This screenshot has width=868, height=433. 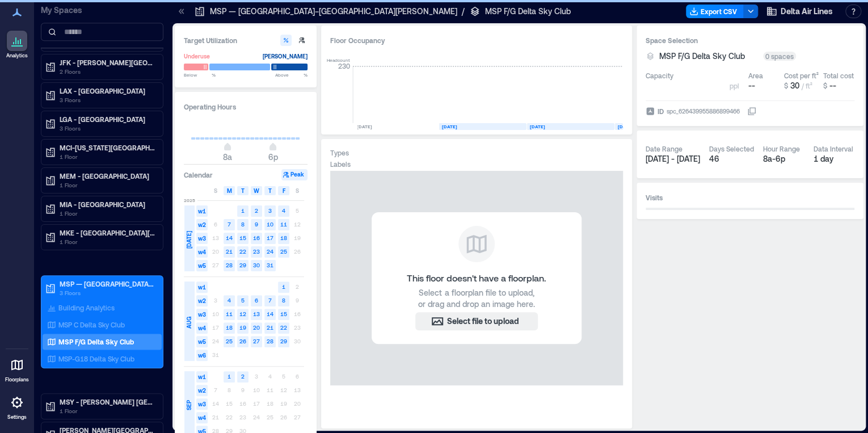 I want to click on h3: Calendar, so click(x=198, y=175).